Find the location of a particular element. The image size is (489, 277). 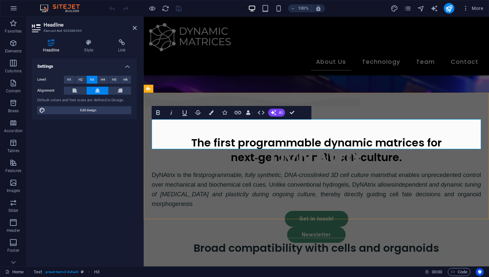

span: H5 is located at coordinates (114, 80).